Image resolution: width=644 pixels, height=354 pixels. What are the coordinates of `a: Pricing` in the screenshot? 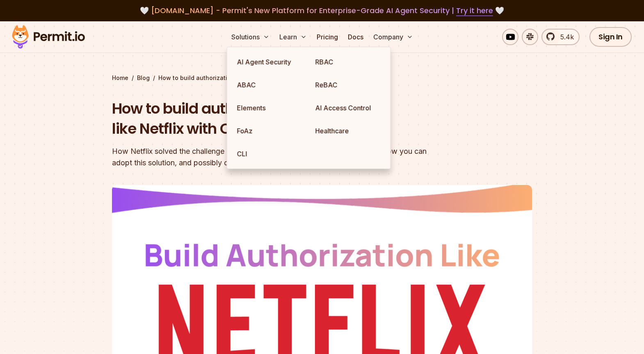 It's located at (327, 37).